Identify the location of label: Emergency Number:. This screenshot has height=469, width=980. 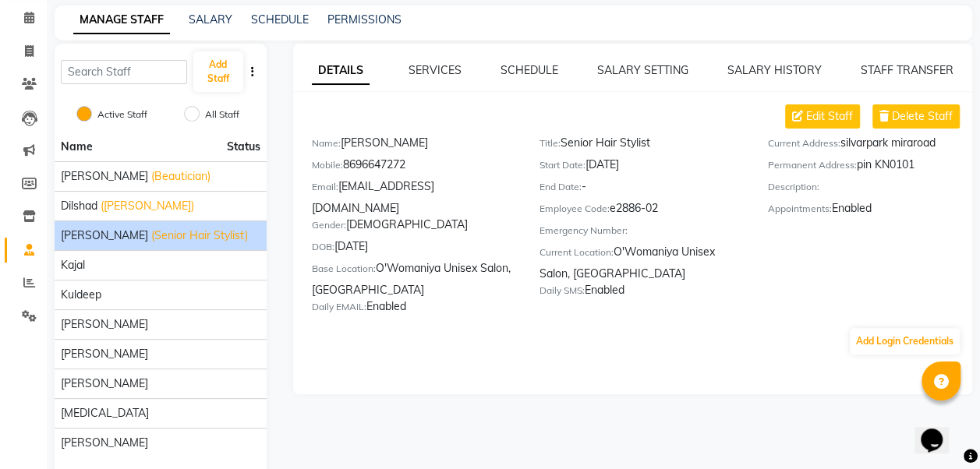
(583, 230).